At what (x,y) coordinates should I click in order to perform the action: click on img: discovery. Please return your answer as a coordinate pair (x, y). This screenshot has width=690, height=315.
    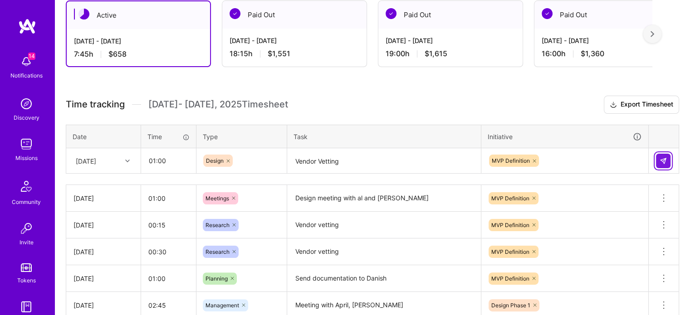
    Looking at the image, I should click on (26, 104).